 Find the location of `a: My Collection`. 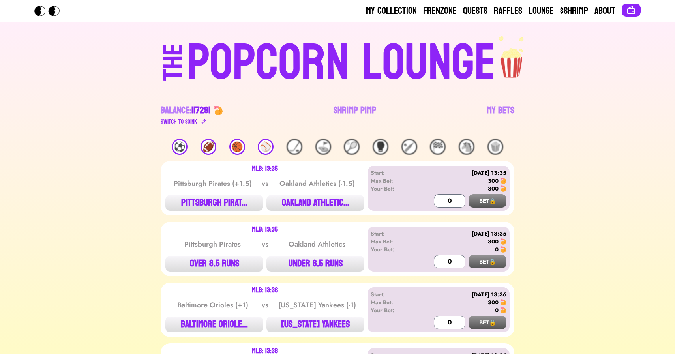

a: My Collection is located at coordinates (391, 11).